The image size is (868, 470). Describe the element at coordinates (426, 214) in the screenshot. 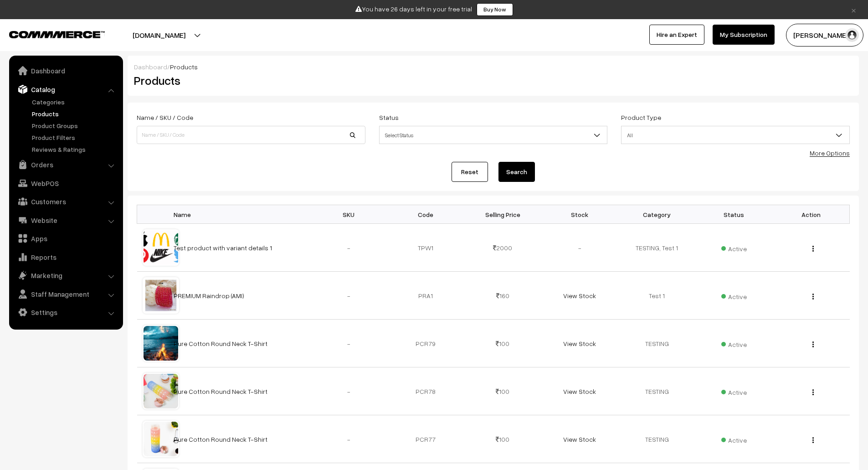

I see `th: Code` at that location.